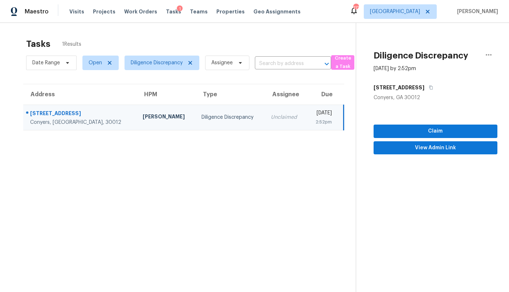 This screenshot has width=509, height=292. I want to click on th: Address, so click(80, 94).